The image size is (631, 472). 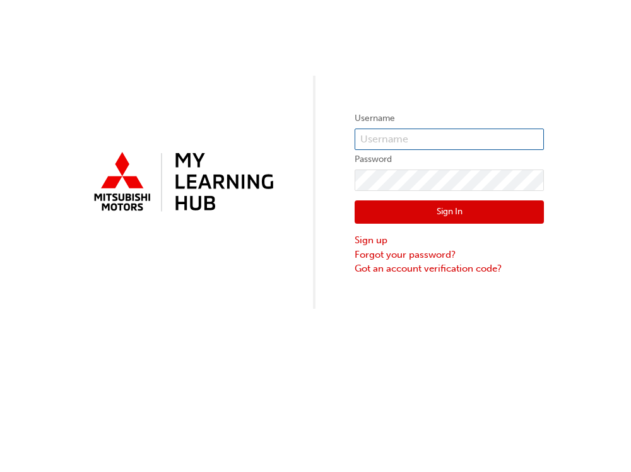 I want to click on label: Password, so click(x=449, y=160).